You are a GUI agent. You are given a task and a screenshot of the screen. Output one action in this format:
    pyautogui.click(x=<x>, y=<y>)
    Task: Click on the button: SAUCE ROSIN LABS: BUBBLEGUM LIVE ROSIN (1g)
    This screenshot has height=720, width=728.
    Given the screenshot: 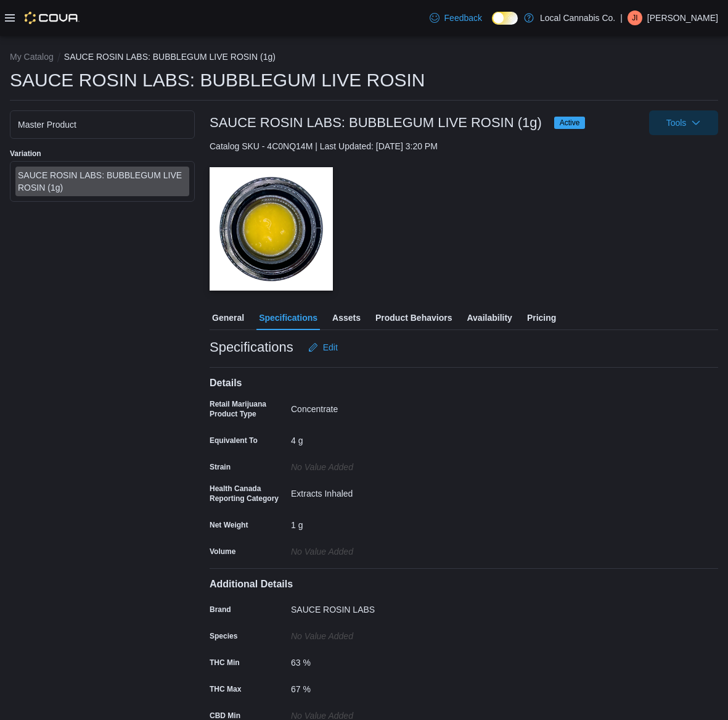 What is the action you would take?
    pyautogui.click(x=170, y=56)
    